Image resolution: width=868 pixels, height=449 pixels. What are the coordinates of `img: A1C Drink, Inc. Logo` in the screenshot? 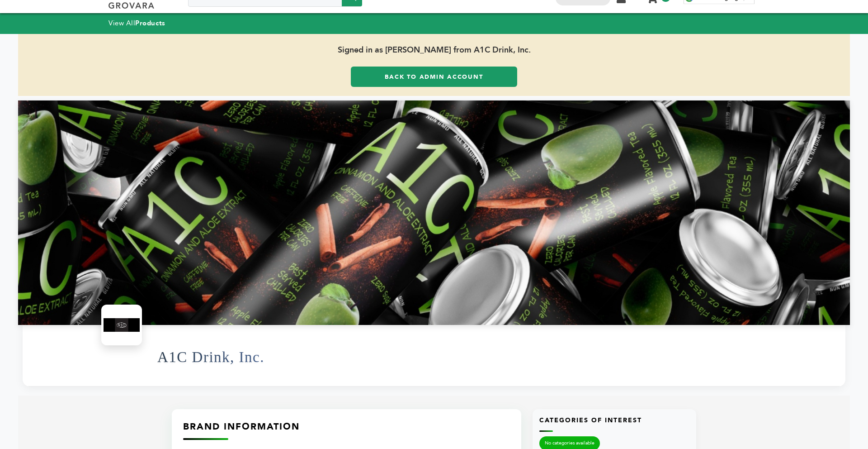 It's located at (122, 324).